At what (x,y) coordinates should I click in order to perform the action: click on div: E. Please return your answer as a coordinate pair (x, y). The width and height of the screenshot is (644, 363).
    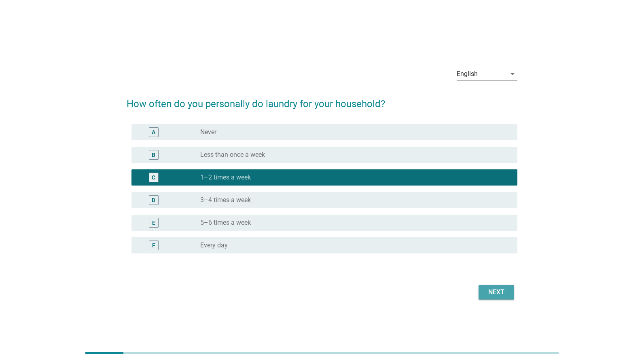
    Looking at the image, I should click on (154, 223).